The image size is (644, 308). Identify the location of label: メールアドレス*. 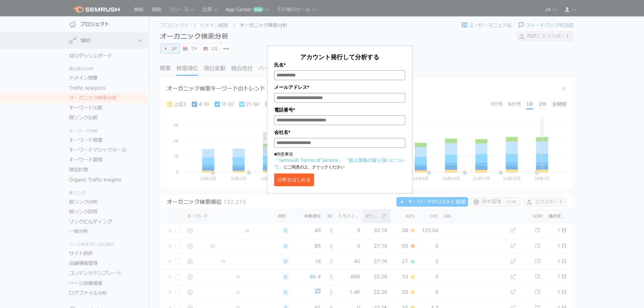
(339, 87).